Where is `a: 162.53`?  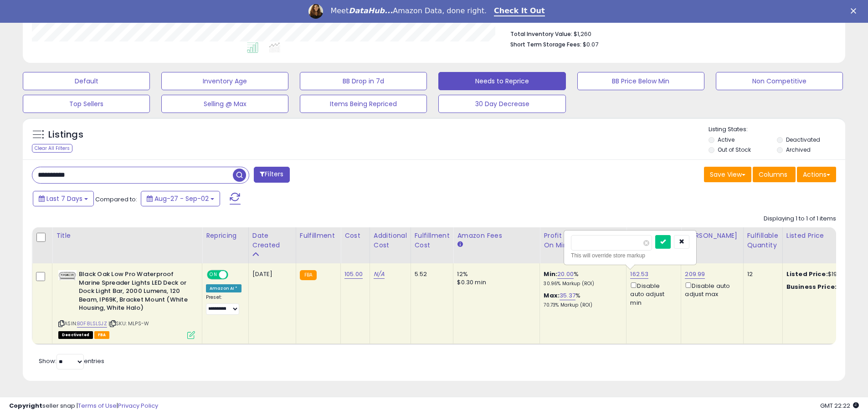
a: 162.53 is located at coordinates (639, 274).